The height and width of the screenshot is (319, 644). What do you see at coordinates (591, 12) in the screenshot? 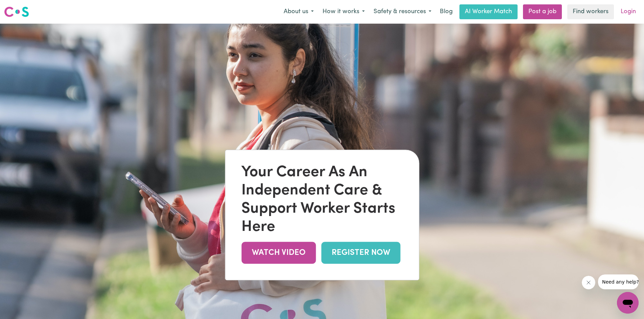
I see `a: Find workers` at bounding box center [591, 12].